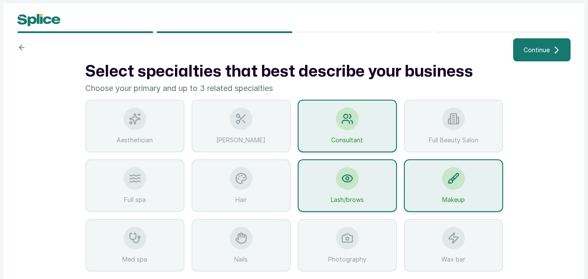 The height and width of the screenshot is (279, 588). What do you see at coordinates (453, 259) in the screenshot?
I see `span: Wax bar` at bounding box center [453, 259].